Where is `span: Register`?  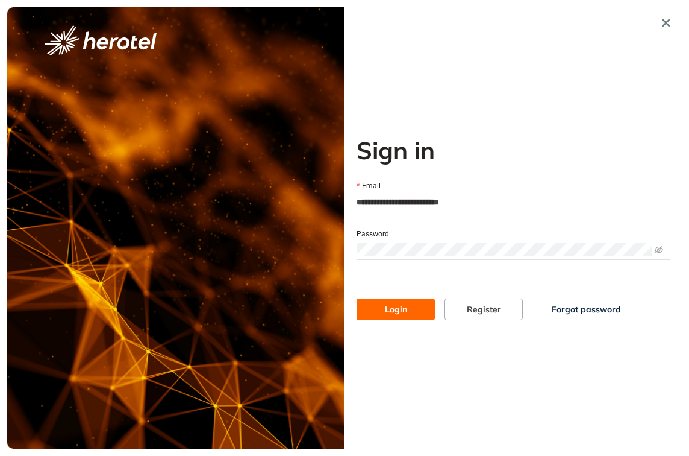
span: Register is located at coordinates (484, 309).